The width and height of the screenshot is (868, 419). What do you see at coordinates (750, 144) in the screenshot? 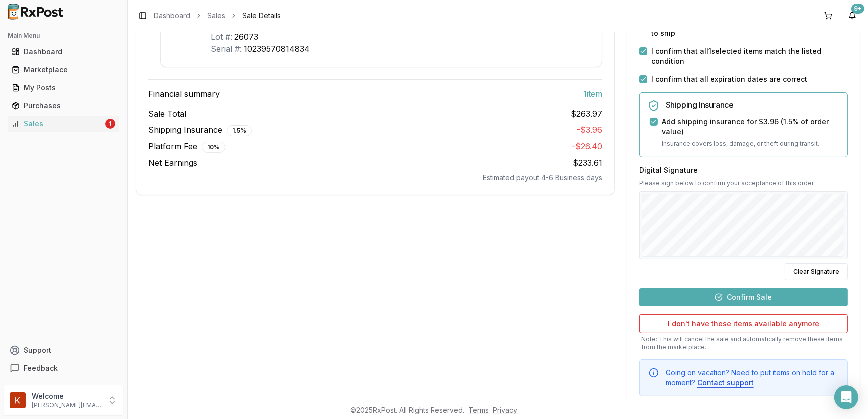
I see `p: Insurance covers loss, damage, or theft during transit.` at bounding box center [750, 144].